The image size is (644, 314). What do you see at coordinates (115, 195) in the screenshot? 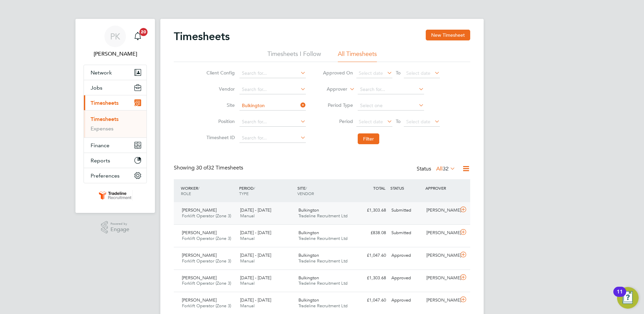
I see `a: Go to home page` at bounding box center [115, 195].